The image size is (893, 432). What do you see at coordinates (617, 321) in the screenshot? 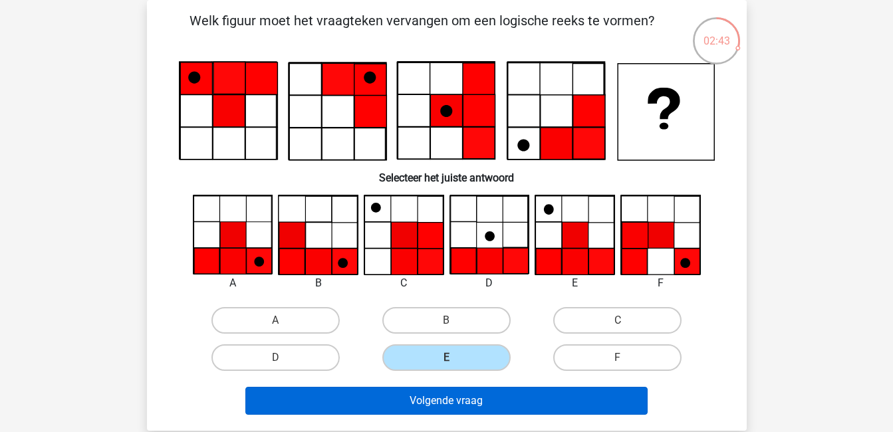
I see `label: C` at bounding box center [617, 321].